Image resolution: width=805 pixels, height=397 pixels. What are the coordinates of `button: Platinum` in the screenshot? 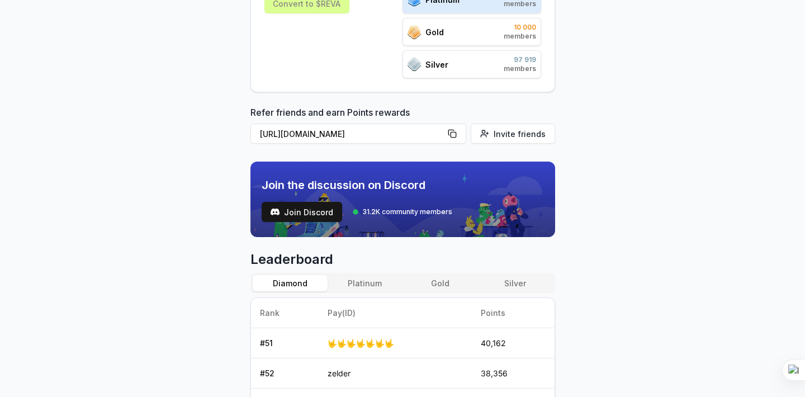 It's located at (365, 283).